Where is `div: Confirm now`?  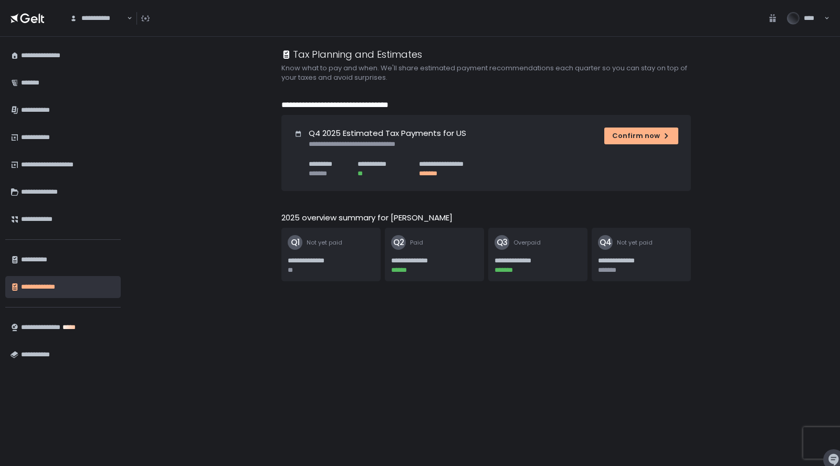 div: Confirm now is located at coordinates (641, 136).